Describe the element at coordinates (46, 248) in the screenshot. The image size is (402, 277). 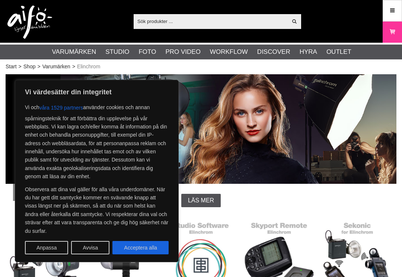
I see `button: Anpassa` at that location.